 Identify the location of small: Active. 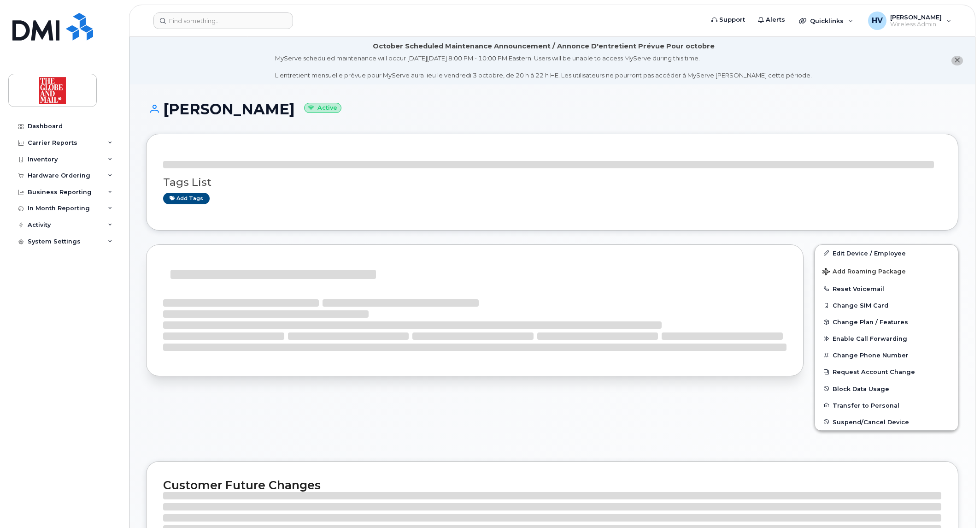
(322, 107).